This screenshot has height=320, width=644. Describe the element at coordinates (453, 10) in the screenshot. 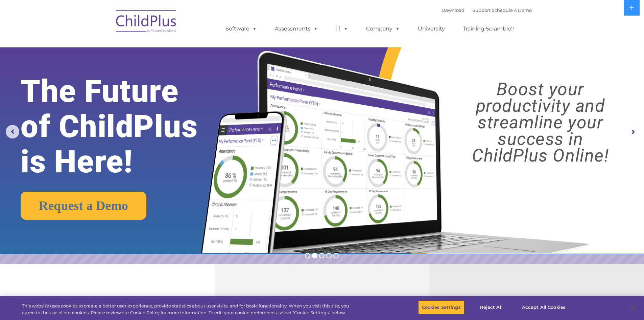

I see `a: Download` at that location.